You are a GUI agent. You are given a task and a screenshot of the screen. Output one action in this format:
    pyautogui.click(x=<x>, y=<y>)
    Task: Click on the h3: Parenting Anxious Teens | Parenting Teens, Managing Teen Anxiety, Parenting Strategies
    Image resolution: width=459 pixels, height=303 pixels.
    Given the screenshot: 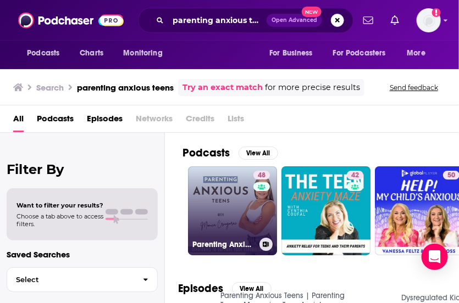 What is the action you would take?
    pyautogui.click(x=224, y=244)
    